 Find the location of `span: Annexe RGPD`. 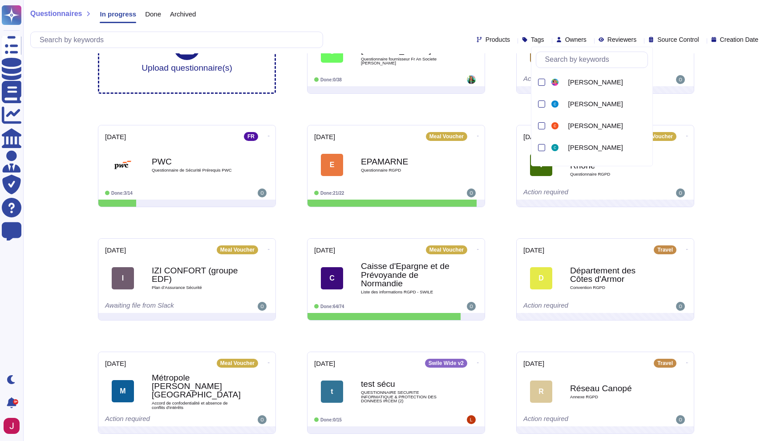

span: Annexe RGPD is located at coordinates (615, 397).